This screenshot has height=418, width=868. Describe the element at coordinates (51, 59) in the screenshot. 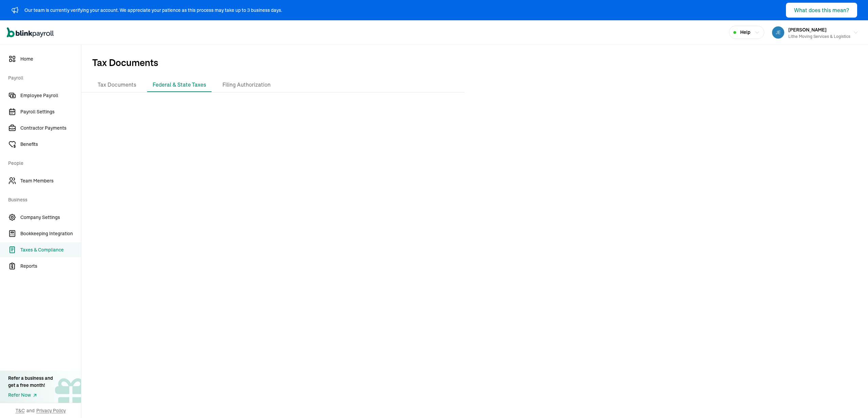

I see `span: Home` at that location.